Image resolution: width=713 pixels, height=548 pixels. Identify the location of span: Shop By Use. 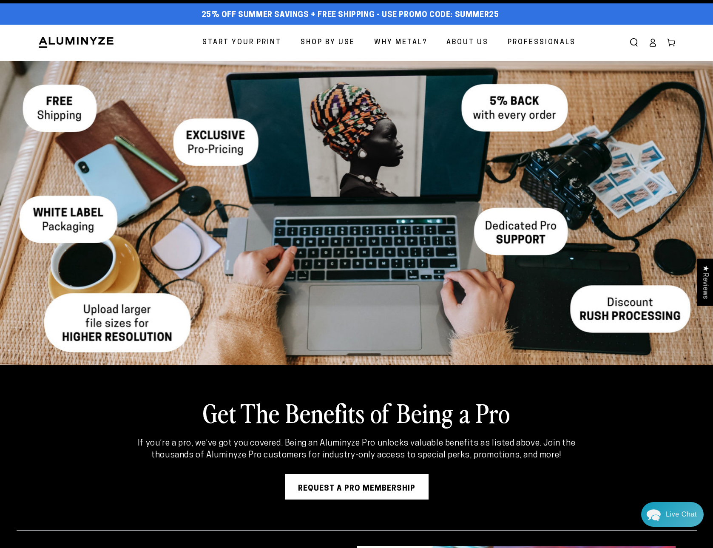
(328, 42).